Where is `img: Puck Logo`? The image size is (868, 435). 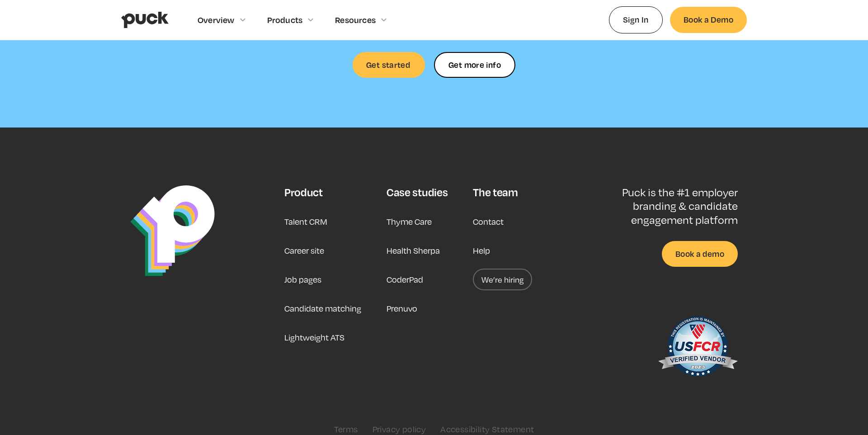 img: Puck Logo is located at coordinates (173, 230).